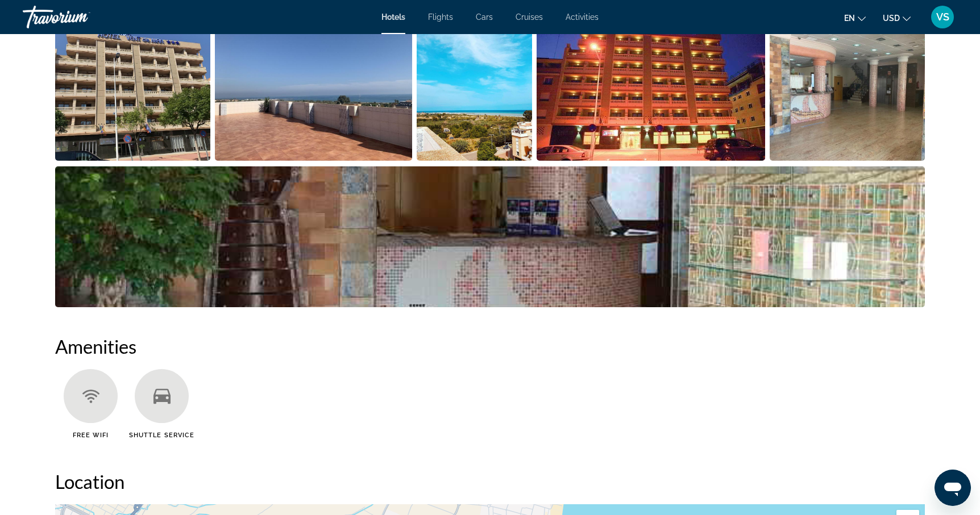 The image size is (980, 515). What do you see at coordinates (582, 17) in the screenshot?
I see `span: Activities` at bounding box center [582, 17].